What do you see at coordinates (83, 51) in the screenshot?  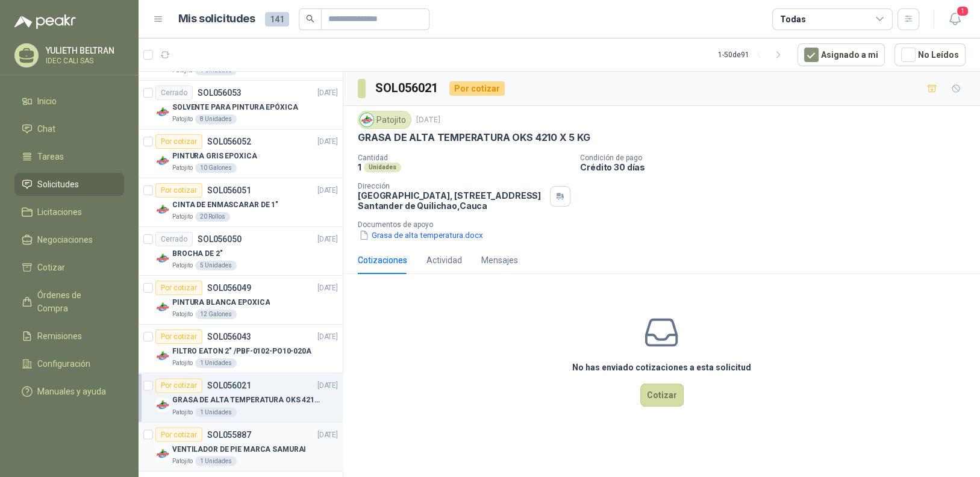 I see `p: YULIETH BELTRAN` at bounding box center [83, 51].